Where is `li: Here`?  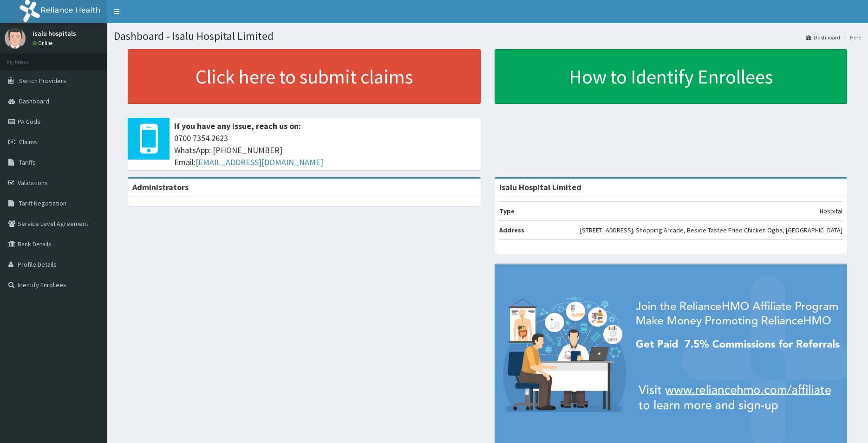 li: Here is located at coordinates (850, 37).